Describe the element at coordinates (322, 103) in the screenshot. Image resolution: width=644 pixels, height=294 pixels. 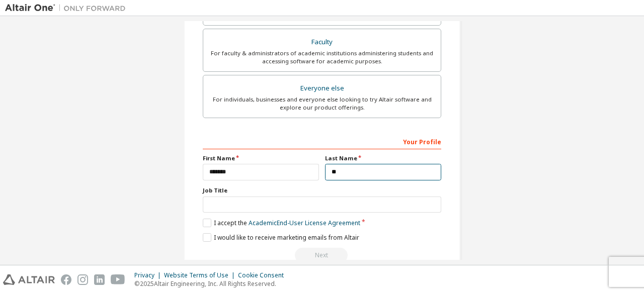
I see `div: For individuals, businesses and everyone else looking to try Altair software and explore our prod...` at that location.